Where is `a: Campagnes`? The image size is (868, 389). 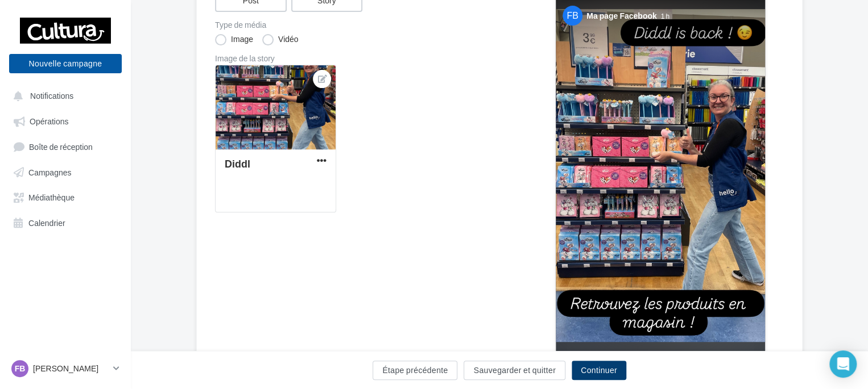 a: Campagnes is located at coordinates (66, 172).